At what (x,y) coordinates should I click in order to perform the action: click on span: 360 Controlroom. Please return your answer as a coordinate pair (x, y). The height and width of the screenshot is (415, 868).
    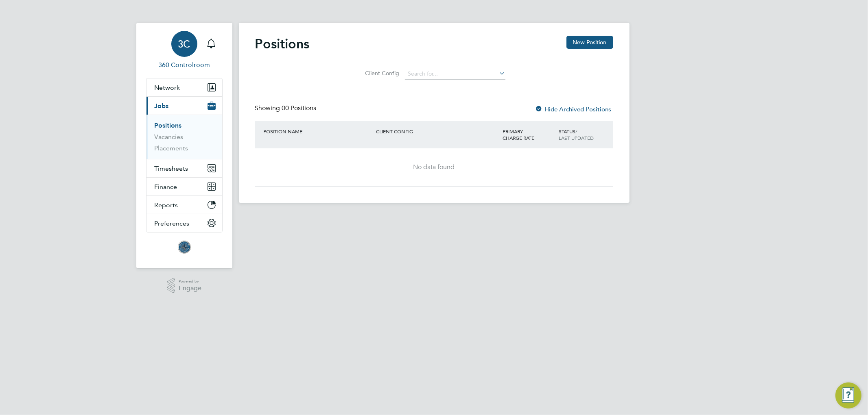
    Looking at the image, I should click on (184, 65).